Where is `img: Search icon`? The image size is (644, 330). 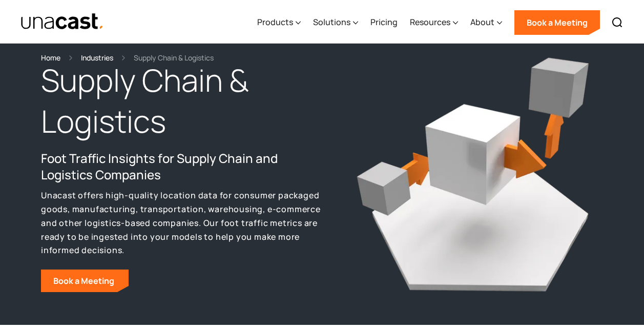 img: Search icon is located at coordinates (617, 23).